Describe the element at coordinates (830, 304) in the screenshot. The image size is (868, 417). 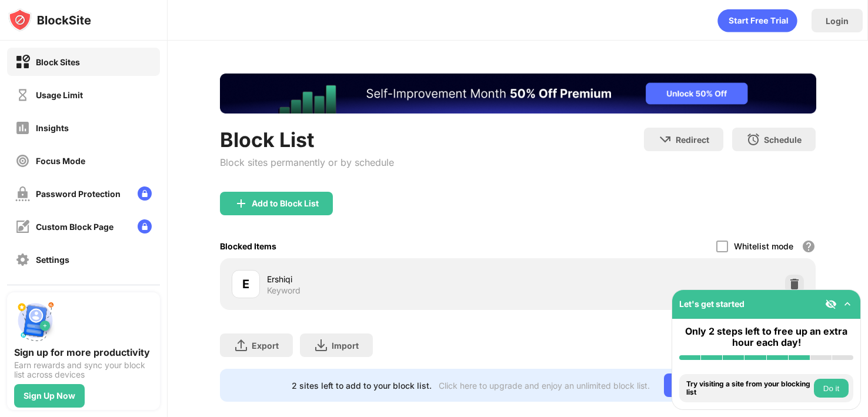
I see `img: eye-not-visible.svg` at that location.